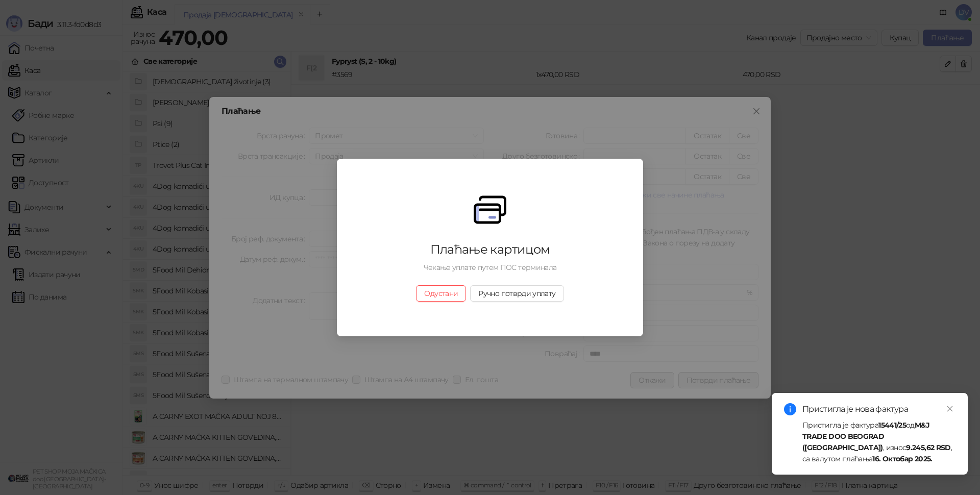  What do you see at coordinates (490, 250) in the screenshot?
I see `div: Плаћање картицом` at bounding box center [490, 250].